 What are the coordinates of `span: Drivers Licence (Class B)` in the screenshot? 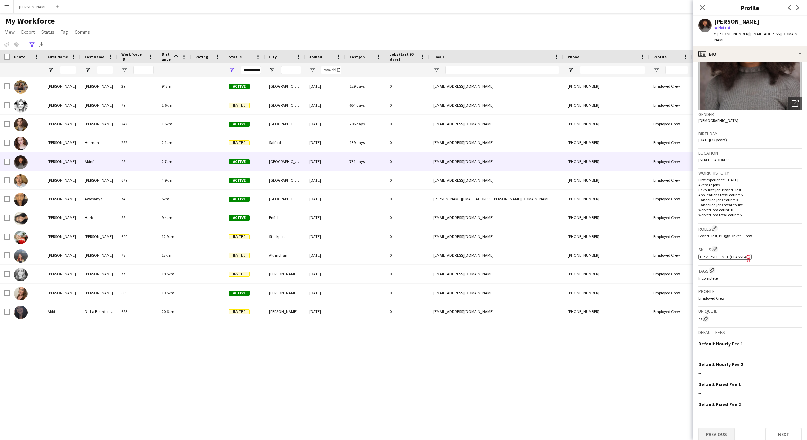 It's located at (722, 257).